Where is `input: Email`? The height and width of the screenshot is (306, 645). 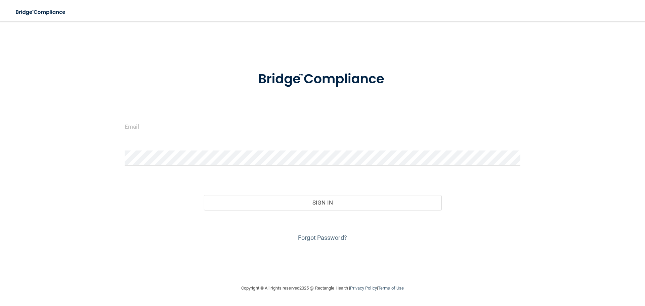 input: Email is located at coordinates (323, 126).